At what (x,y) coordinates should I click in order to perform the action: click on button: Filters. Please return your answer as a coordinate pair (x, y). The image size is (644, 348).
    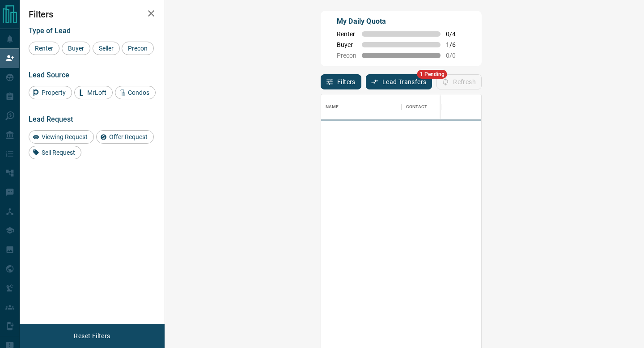
    Looking at the image, I should click on (341, 82).